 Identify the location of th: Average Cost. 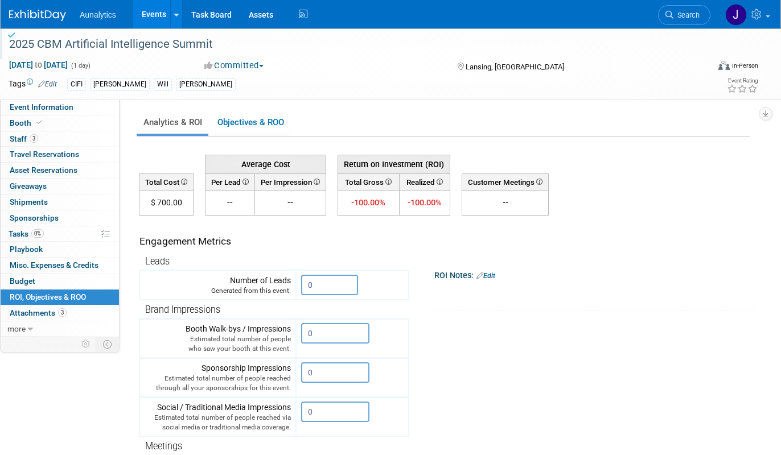
(266, 164).